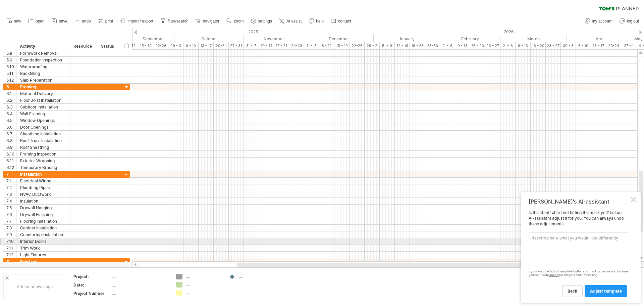 The height and width of the screenshot is (306, 644). Describe the element at coordinates (432, 46) in the screenshot. I see `div: 26-30` at that location.